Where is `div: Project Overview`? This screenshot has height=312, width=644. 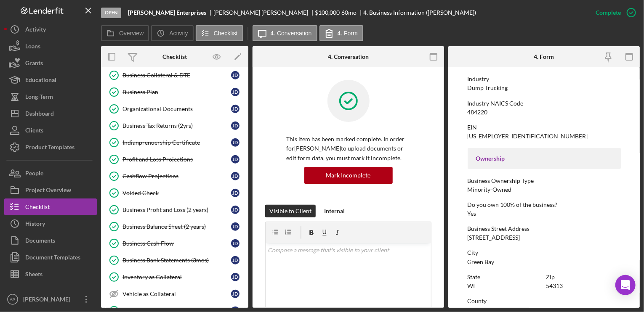
div: Project Overview is located at coordinates (48, 191).